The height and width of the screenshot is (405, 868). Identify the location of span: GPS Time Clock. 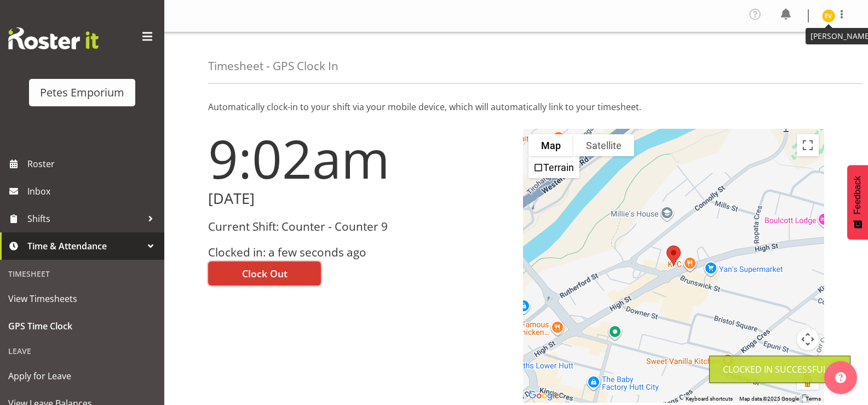
(82, 326).